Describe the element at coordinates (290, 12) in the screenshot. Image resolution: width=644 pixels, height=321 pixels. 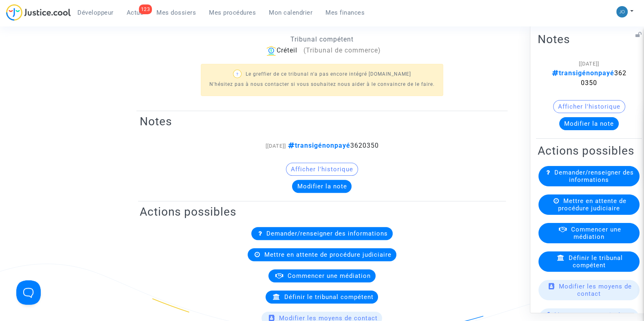
I see `span: Mon calendrier` at that location.